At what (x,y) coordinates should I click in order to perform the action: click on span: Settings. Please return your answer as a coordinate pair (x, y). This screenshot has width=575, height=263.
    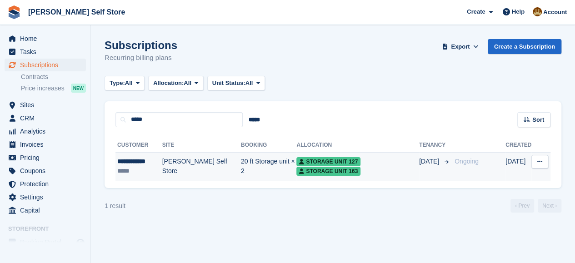
    Looking at the image, I should click on (47, 197).